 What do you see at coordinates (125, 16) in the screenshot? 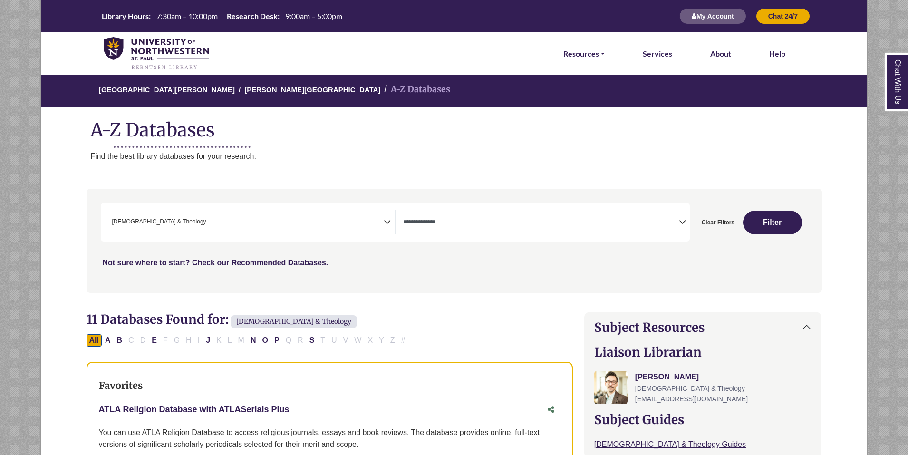
I see `th: Library Hours:` at bounding box center [125, 16].